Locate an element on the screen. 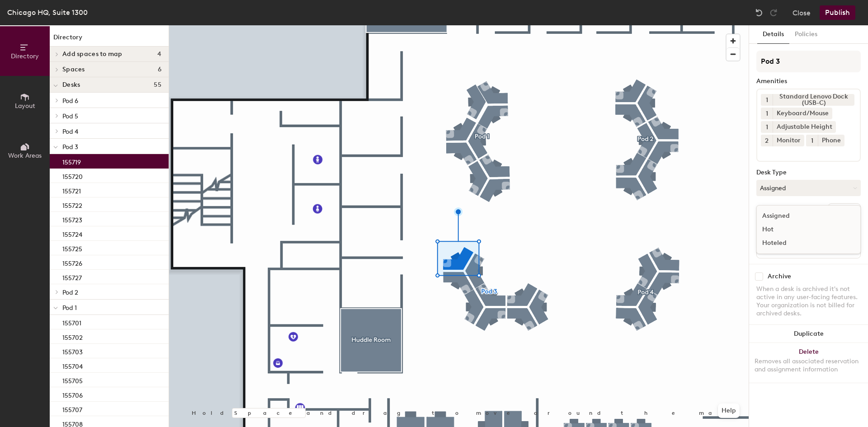  div: Chicago HQ, Suite 1300 is located at coordinates (48, 12).